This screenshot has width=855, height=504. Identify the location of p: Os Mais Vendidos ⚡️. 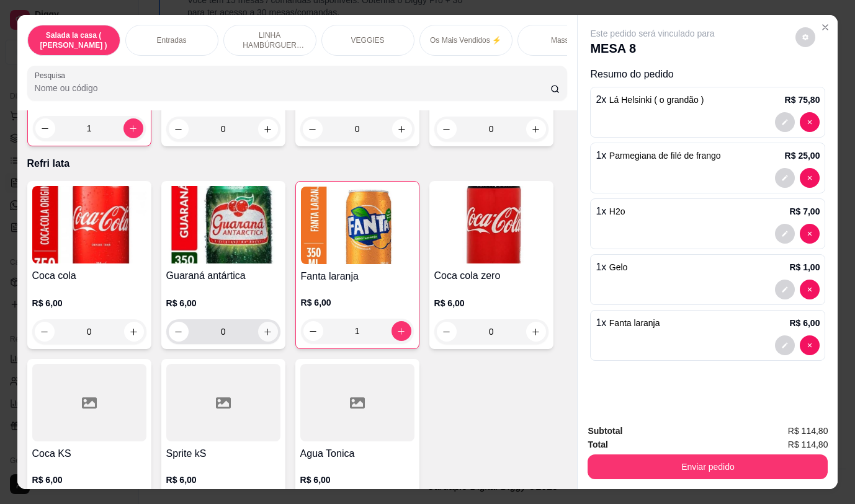
(466, 40).